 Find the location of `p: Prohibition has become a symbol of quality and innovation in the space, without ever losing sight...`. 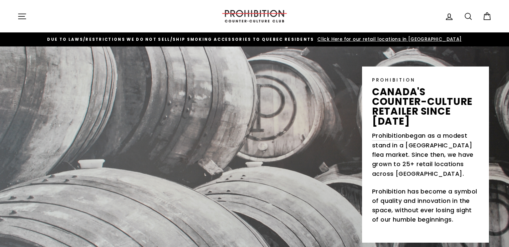

p: Prohibition has become a symbol of quality and innovation in the space, without ever losing sight... is located at coordinates (425, 205).